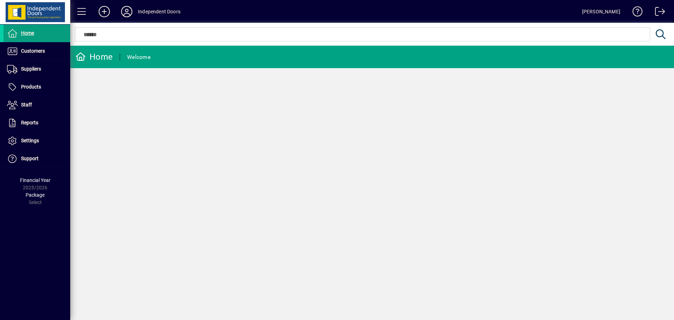  What do you see at coordinates (37, 159) in the screenshot?
I see `a: Support` at bounding box center [37, 159].